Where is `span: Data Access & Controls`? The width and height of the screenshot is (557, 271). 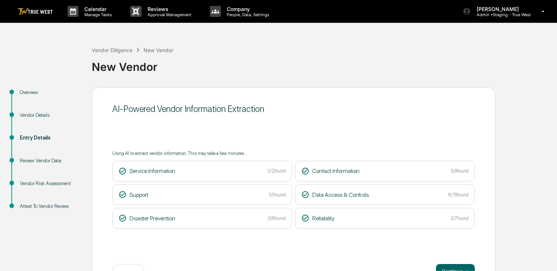 span: Data Access & Controls is located at coordinates (340, 194).